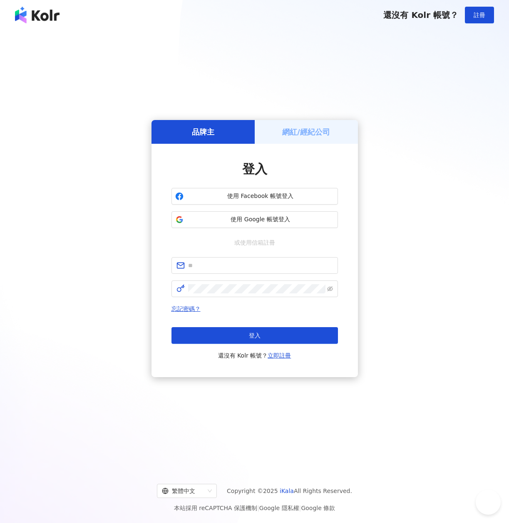 The image size is (509, 523). Describe the element at coordinates (255, 196) in the screenshot. I see `button: 使用 Facebook 帳號登入` at that location.